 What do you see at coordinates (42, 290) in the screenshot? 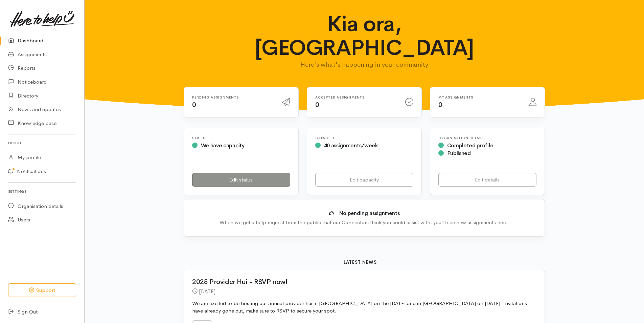
I see `button: Support` at bounding box center [42, 290].